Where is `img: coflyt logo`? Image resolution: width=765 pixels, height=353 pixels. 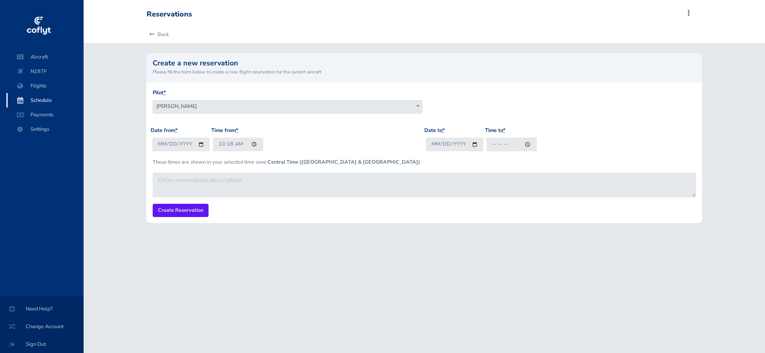 img: coflyt logo is located at coordinates (39, 26).